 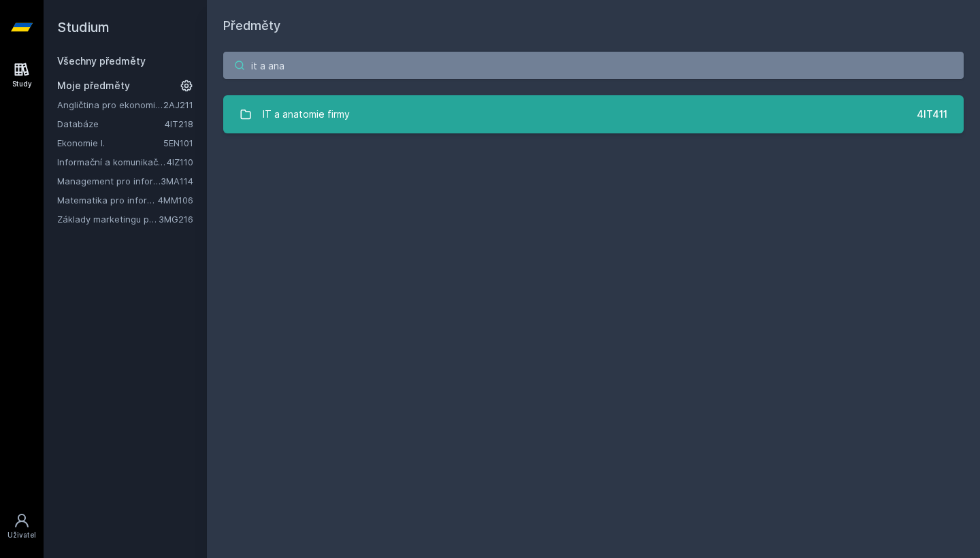 I want to click on a: Study, so click(x=22, y=75).